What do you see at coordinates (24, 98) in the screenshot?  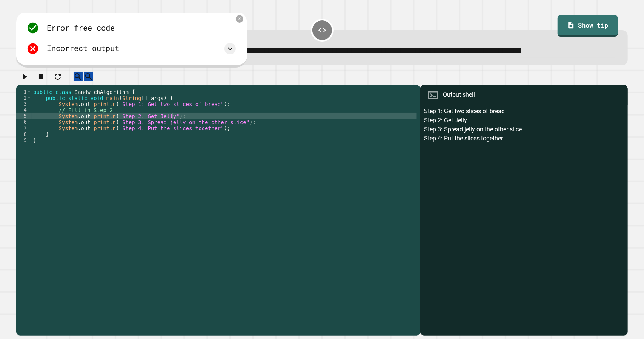 I see `div: 2` at bounding box center [24, 98].